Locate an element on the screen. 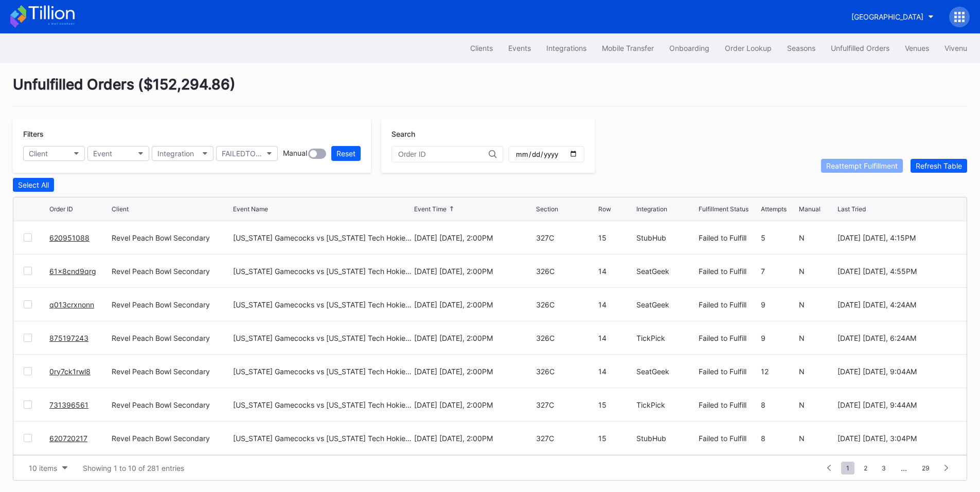 Image resolution: width=980 pixels, height=492 pixels. button: Vivenu is located at coordinates (956, 48).